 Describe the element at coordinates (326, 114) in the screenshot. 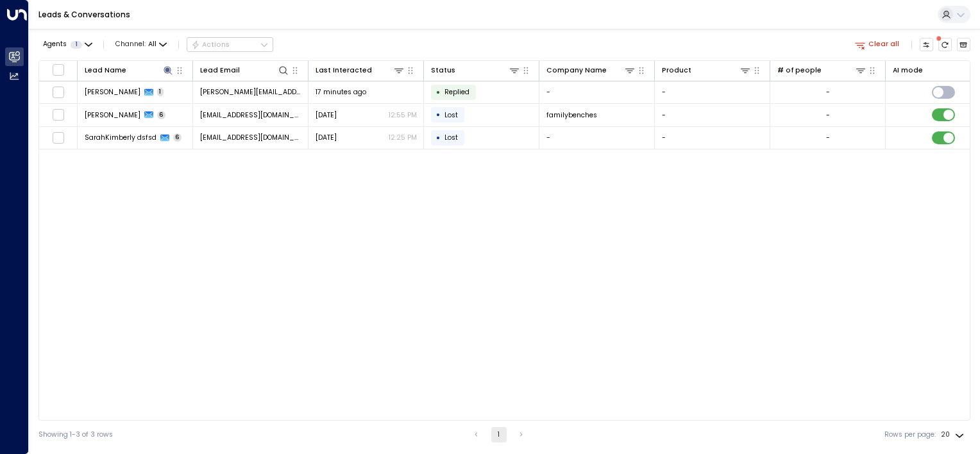

I see `span: May 19, 2025` at that location.